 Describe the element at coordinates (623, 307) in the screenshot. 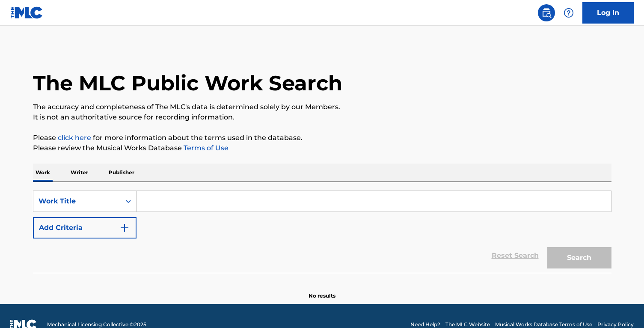

I see `div: Chat Widget` at that location.